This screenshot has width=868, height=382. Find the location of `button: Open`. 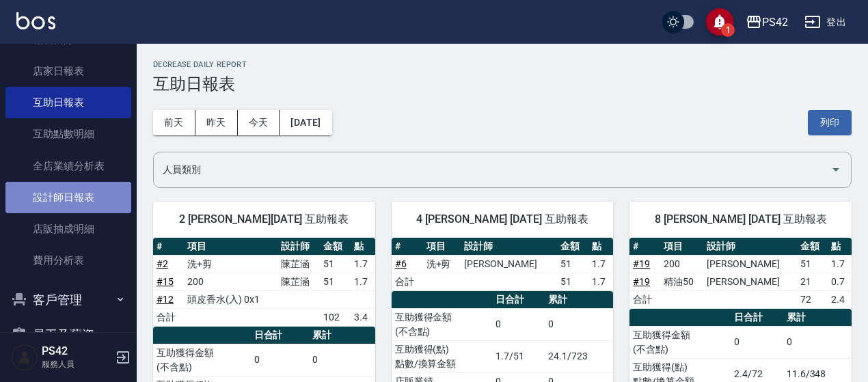

button: Open is located at coordinates (836, 170).